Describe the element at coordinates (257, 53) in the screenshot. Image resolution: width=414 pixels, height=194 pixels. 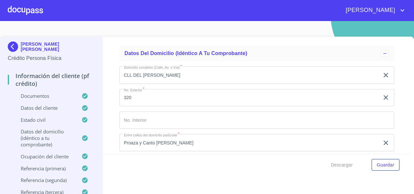
I see `div: Datos del domicilio (idéntico a tu comprobante)` at that location.